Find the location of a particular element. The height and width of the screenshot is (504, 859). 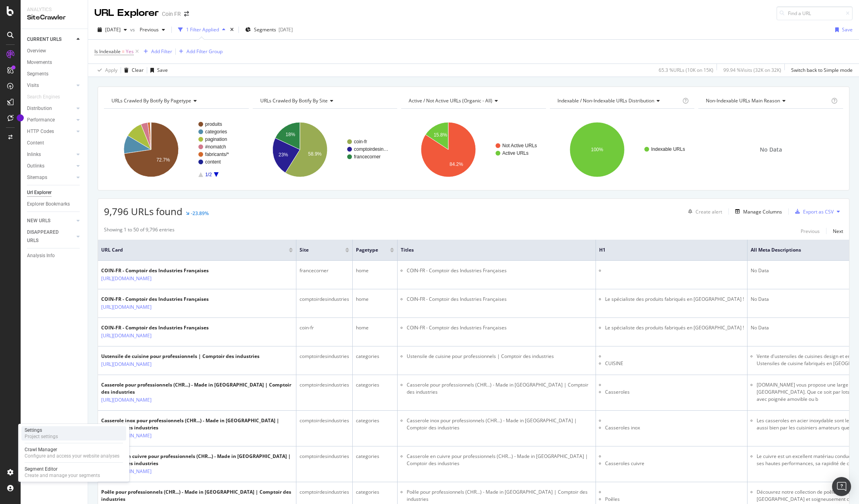

div: Segments is located at coordinates (38, 74).